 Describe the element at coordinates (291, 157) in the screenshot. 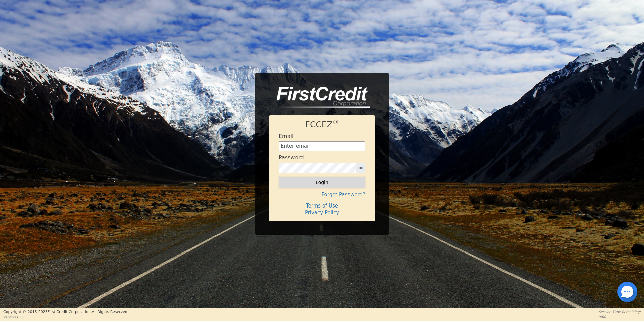

I see `h4: Password` at that location.